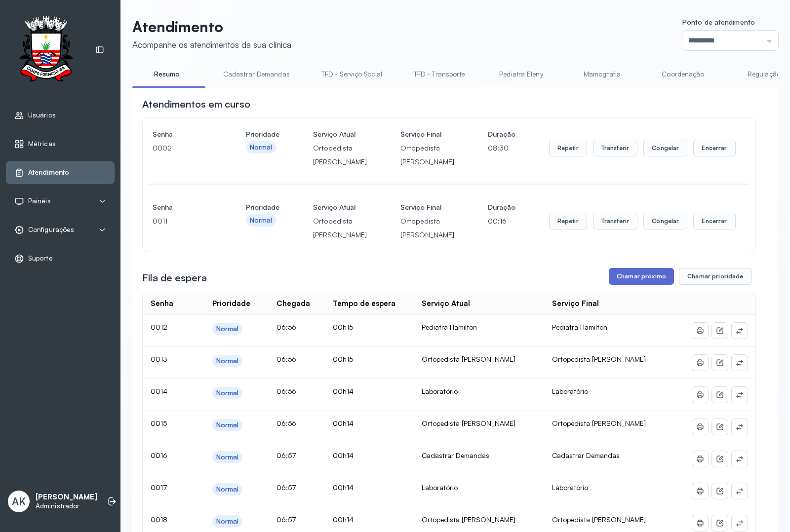 The width and height of the screenshot is (790, 532). What do you see at coordinates (42, 143) in the screenshot?
I see `span: Métricas` at bounding box center [42, 143].